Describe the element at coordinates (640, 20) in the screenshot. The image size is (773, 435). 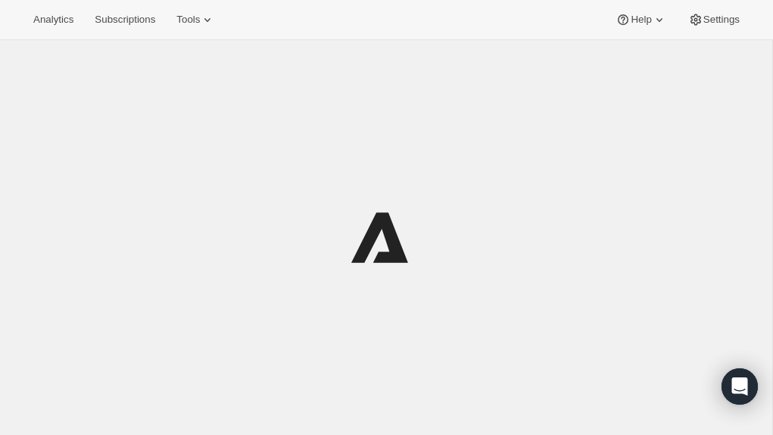
I see `button: Help` at that location.